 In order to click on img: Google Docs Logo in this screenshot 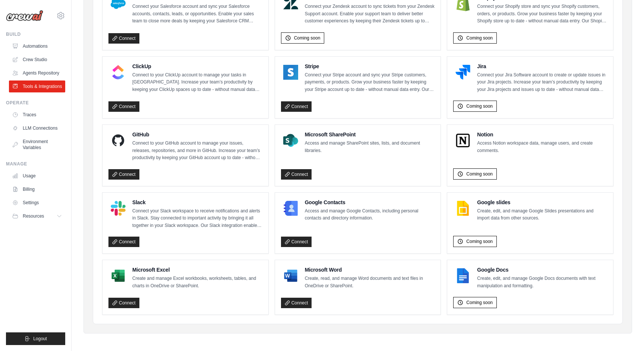, I will do `click(463, 276)`.